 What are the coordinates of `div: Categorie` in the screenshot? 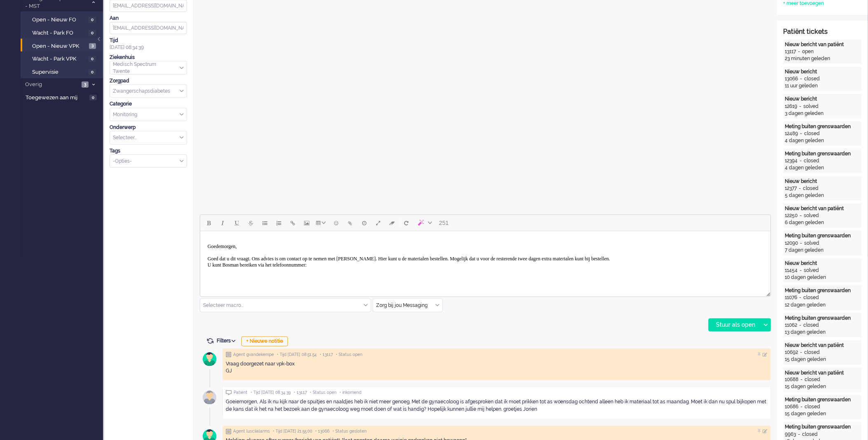 It's located at (148, 104).